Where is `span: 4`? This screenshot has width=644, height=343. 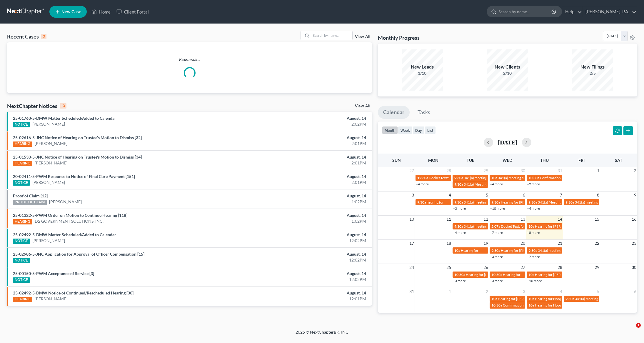 span: 4 is located at coordinates (450, 195).